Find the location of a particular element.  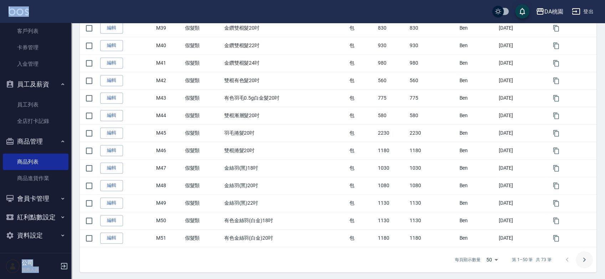

a: 全店打卡記錄 is located at coordinates (36, 121).